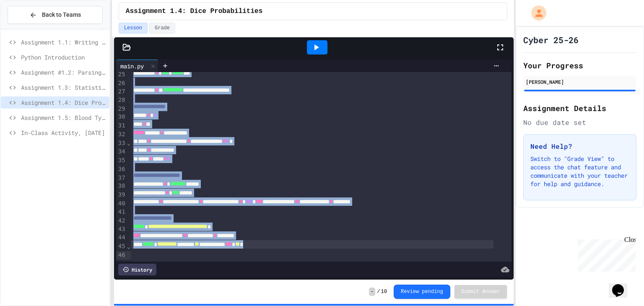 The height and width of the screenshot is (306, 644). I want to click on div: 43, so click(121, 230).